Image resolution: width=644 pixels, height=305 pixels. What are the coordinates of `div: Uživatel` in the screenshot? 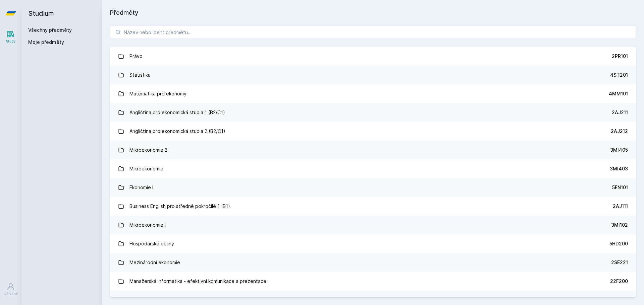 It's located at (11, 294).